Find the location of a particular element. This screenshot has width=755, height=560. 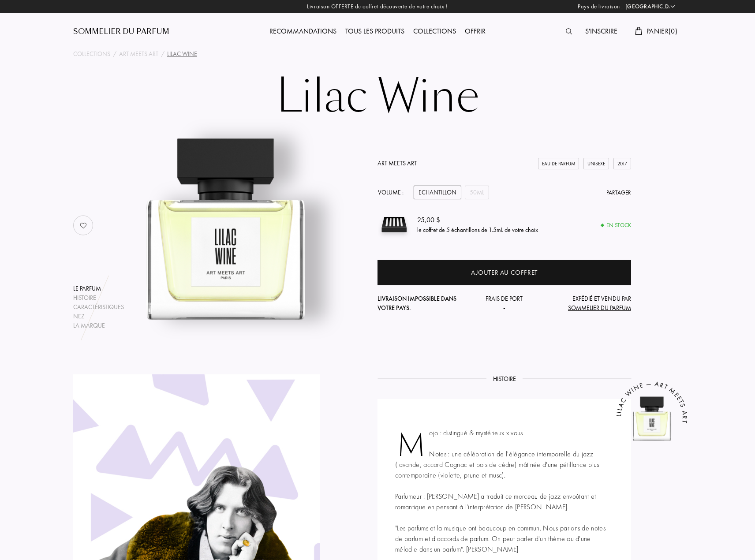

div: Histoire is located at coordinates (98, 298).